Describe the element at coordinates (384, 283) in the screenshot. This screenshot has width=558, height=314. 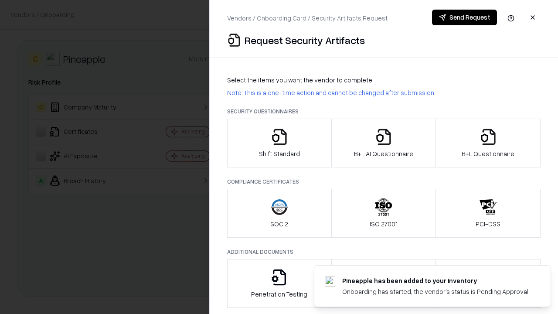
I see `button: Privacy Policy` at that location.